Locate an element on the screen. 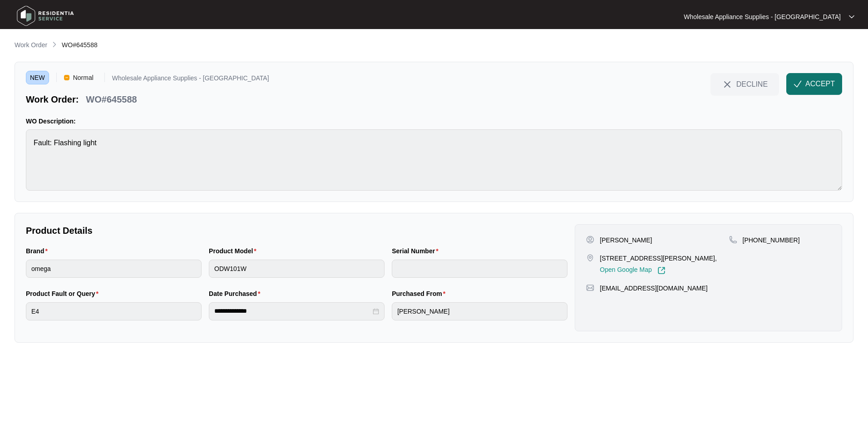  img: user-pin is located at coordinates (590, 240).